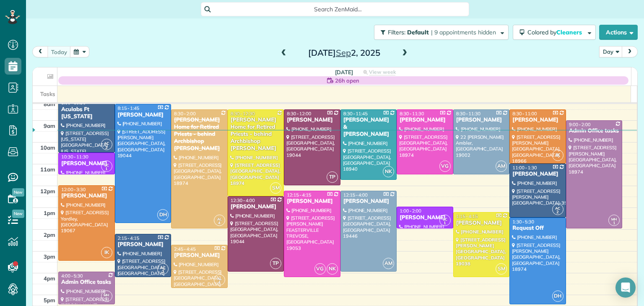  I want to click on span: | 9 appointments hidden, so click(463, 33).